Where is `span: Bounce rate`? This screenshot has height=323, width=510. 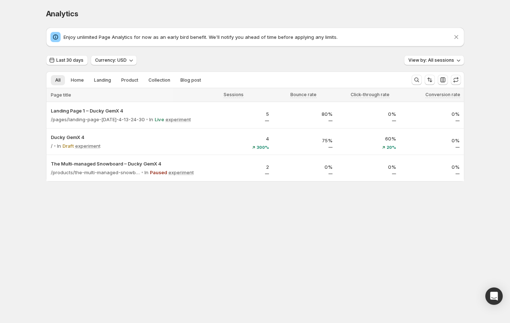
span: Bounce rate is located at coordinates (304, 95).